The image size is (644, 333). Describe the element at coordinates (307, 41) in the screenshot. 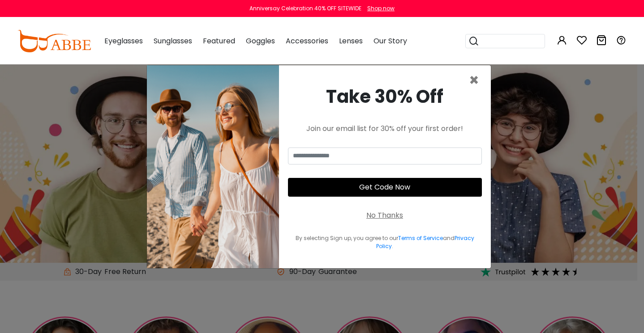

I see `span: Accessories` at that location.